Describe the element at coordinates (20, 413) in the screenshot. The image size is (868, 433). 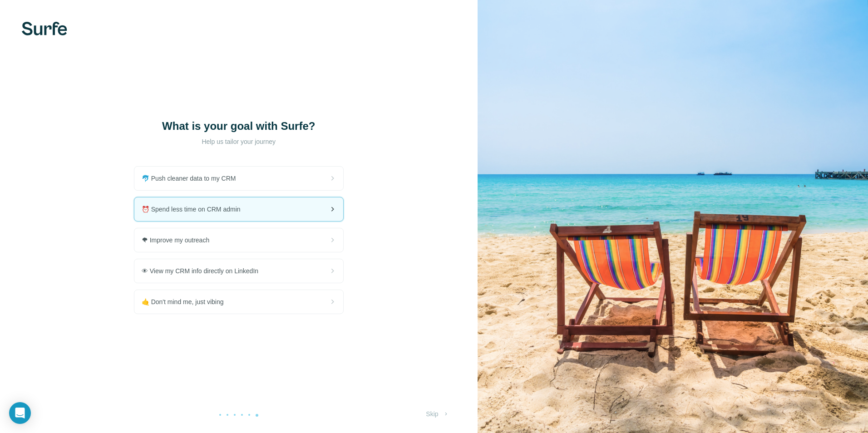
I see `div: Open Intercom Messenger` at that location.